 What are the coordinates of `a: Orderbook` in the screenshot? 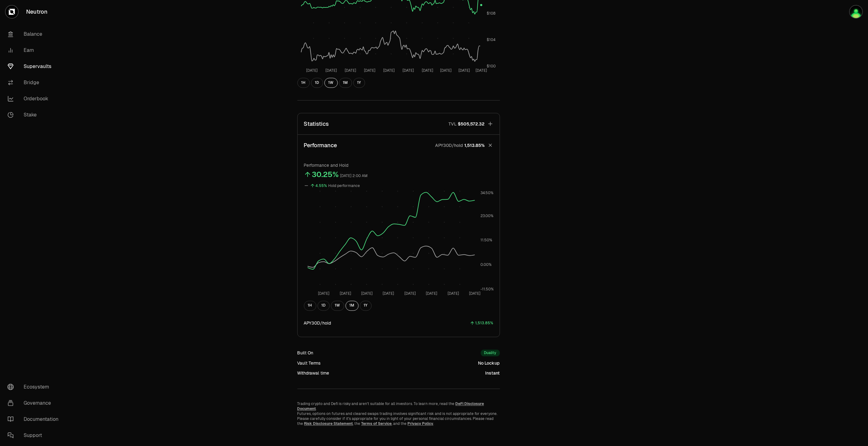 It's located at (35, 98).